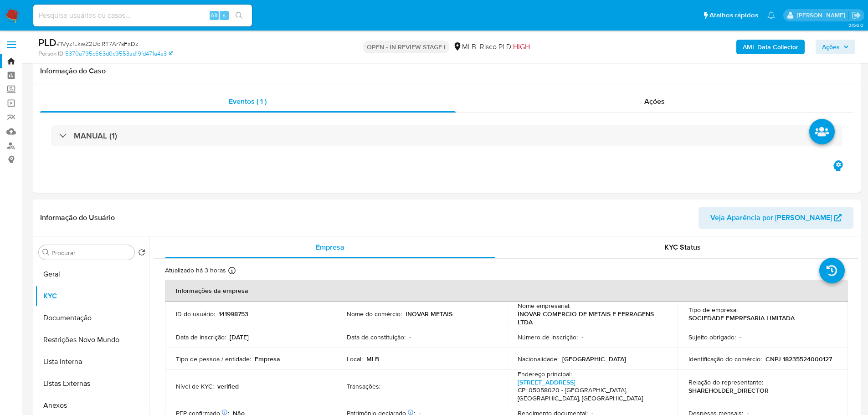  I want to click on p: Data de inscrição :, so click(201, 338).